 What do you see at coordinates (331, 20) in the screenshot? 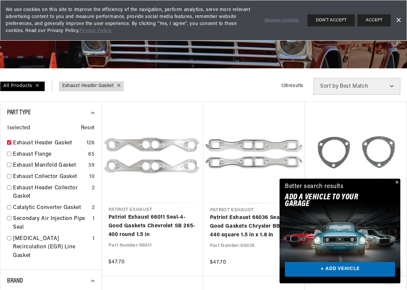
I see `button: DON'T ACCEPT` at bounding box center [331, 20].